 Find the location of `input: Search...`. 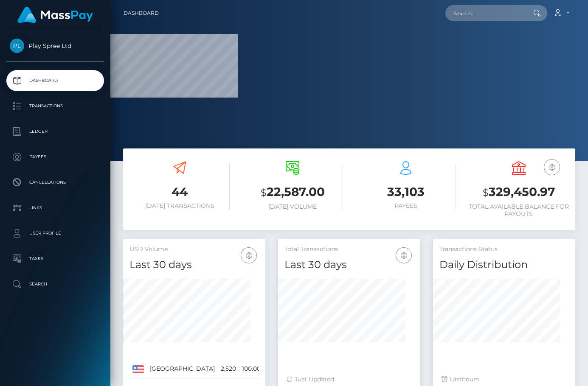

input: Search... is located at coordinates (485, 13).